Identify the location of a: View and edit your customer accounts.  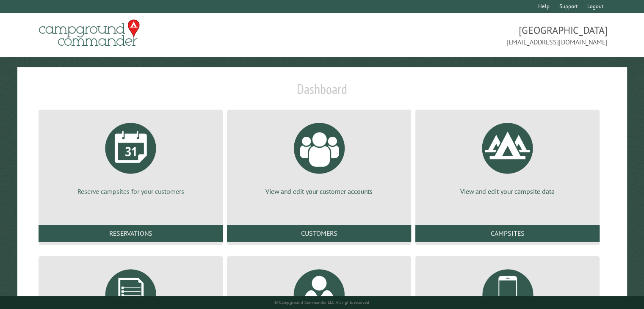
(319, 156).